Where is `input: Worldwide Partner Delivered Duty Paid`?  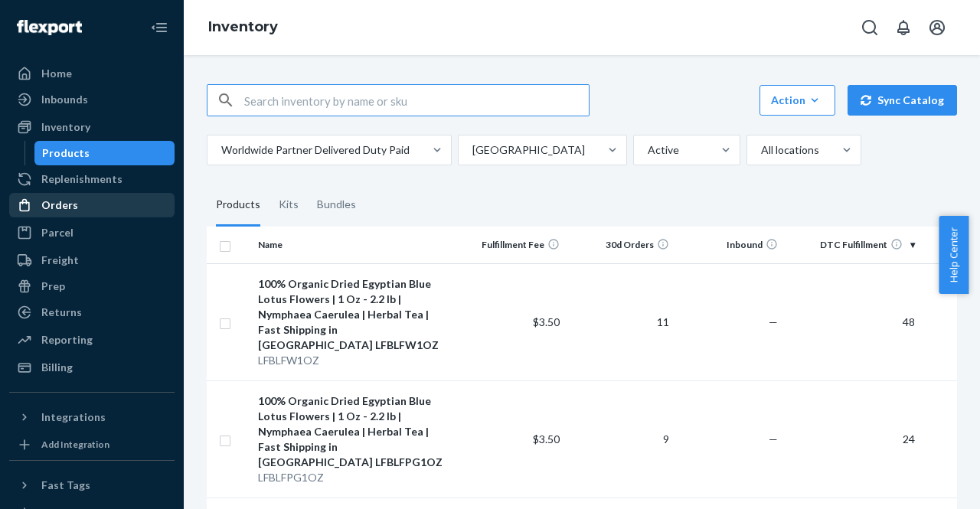 input: Worldwide Partner Delivered Duty Paid is located at coordinates (221, 150).